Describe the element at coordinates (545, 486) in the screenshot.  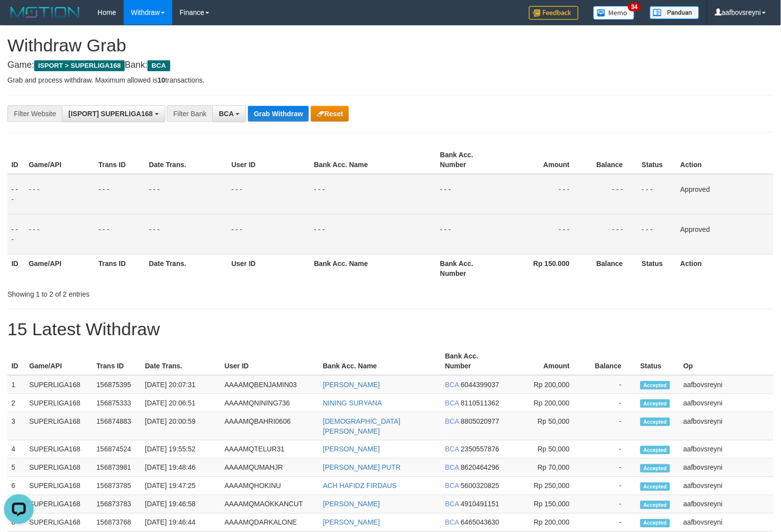
I see `td: Rp 250,000` at that location.